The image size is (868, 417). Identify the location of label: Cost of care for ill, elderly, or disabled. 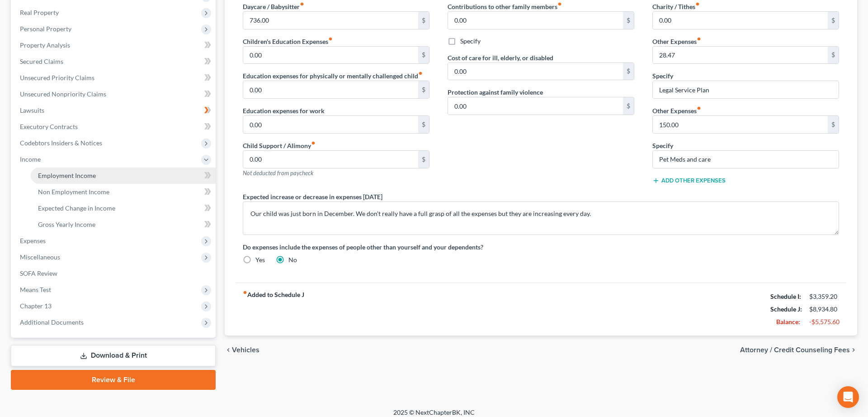
(500, 57).